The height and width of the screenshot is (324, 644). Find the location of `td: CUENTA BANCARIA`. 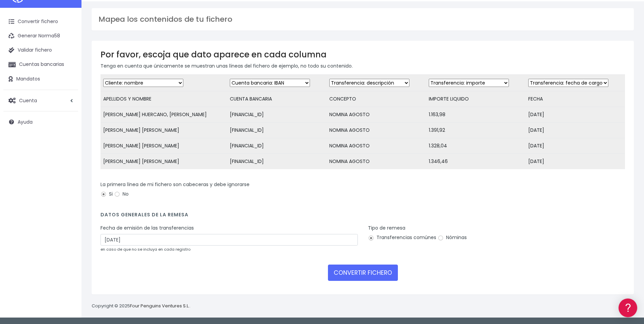

td: CUENTA BANCARIA is located at coordinates (277, 99).